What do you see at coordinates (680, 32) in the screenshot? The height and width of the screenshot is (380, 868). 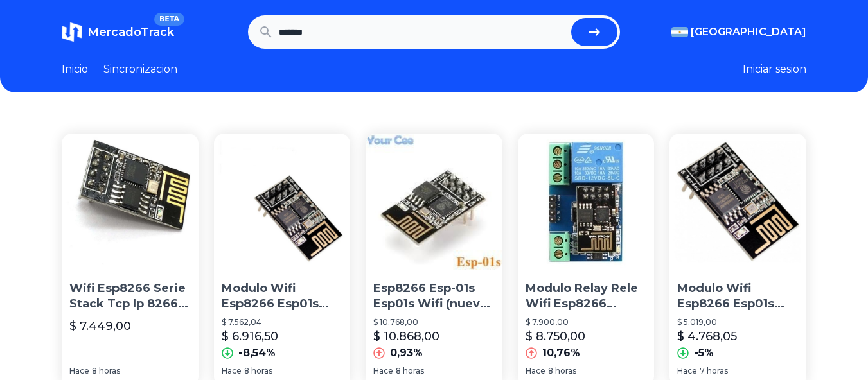 I see `img: Argentina` at bounding box center [680, 32].